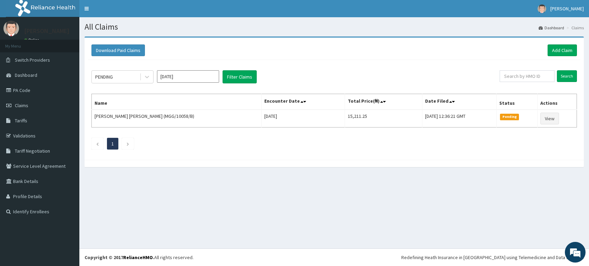 The width and height of the screenshot is (589, 266). Describe the element at coordinates (21, 106) in the screenshot. I see `span: Claims` at that location.